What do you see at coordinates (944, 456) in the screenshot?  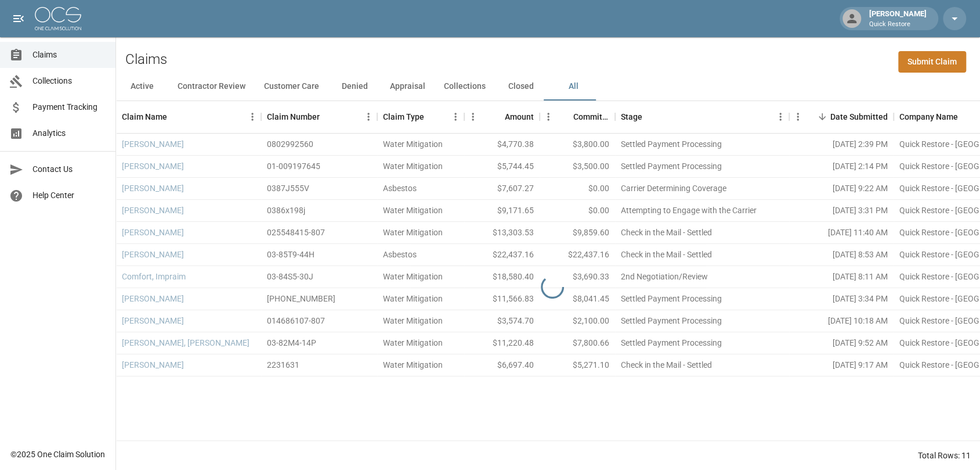 I see `div: Total Rows: 11` at bounding box center [944, 456].